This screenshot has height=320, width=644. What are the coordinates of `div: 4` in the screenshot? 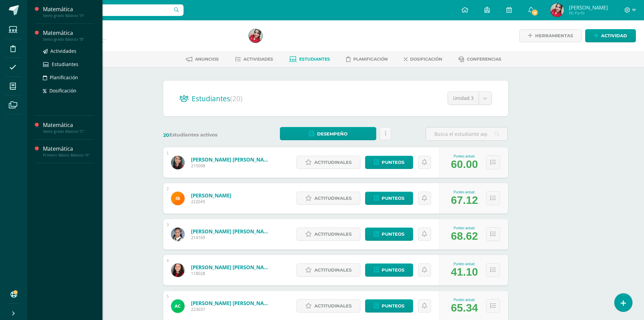 It's located at (168, 261).